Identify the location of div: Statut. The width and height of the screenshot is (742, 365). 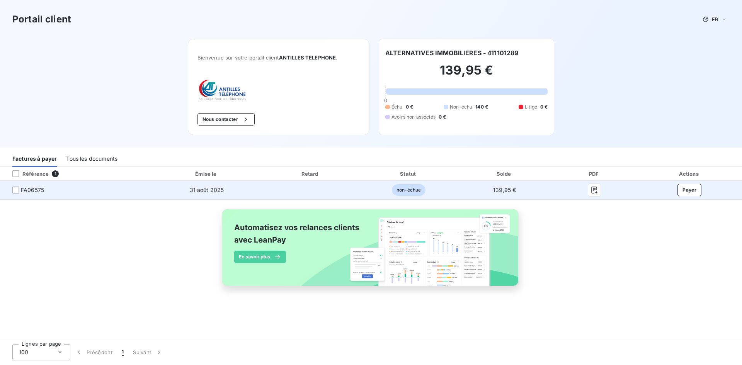
(409, 174).